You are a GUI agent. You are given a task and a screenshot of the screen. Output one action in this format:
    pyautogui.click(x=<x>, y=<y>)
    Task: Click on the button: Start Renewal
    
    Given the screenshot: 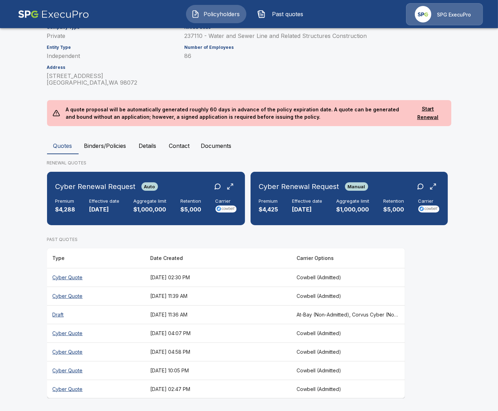 What is the action you would take?
    pyautogui.click(x=428, y=113)
    